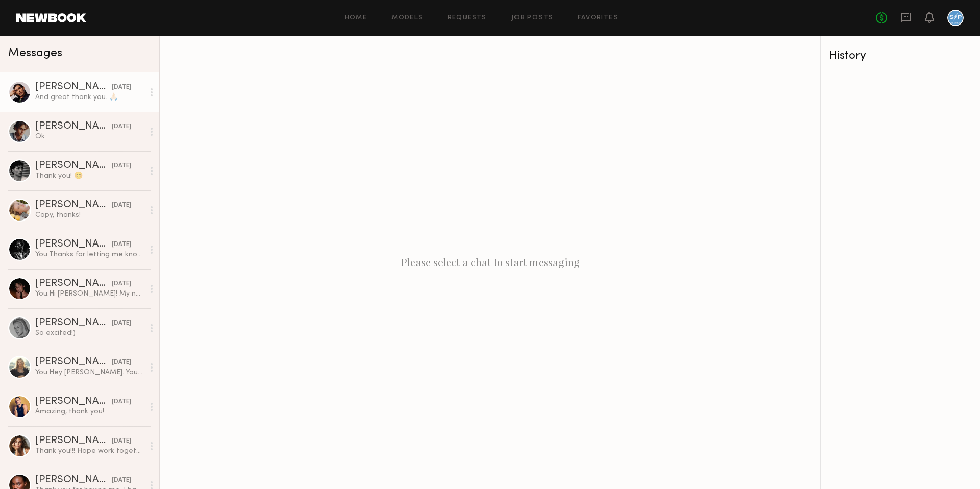  Describe the element at coordinates (90, 176) in the screenshot. I see `div: Thank you! 😊` at that location.